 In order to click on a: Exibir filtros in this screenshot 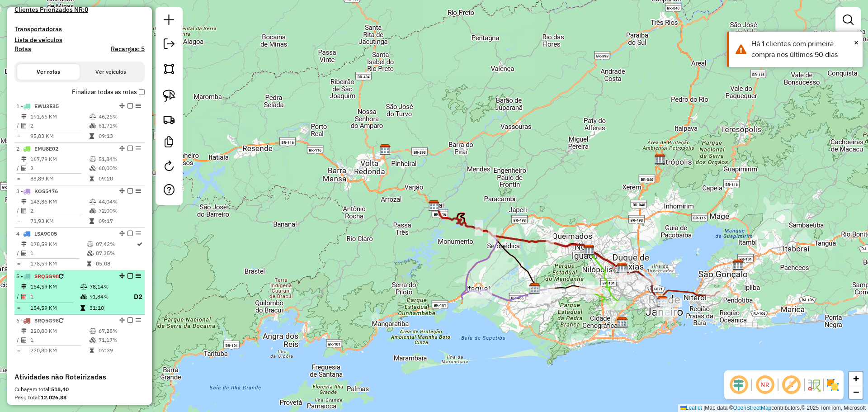, I will do `click(848, 20)`.